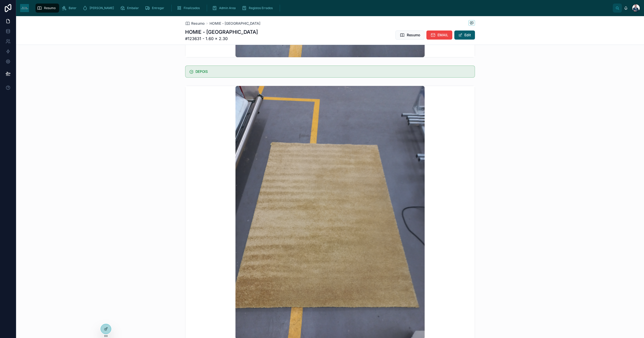  Describe the element at coordinates (72, 8) in the screenshot. I see `span: Bater` at that location.